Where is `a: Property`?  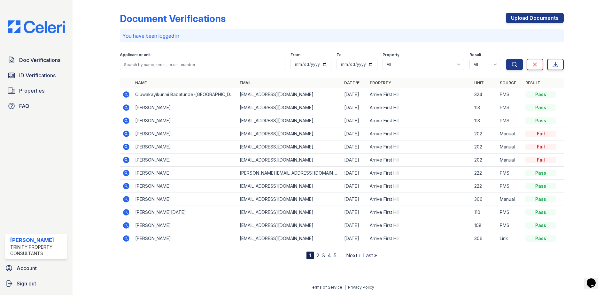 a: Property is located at coordinates (380, 83).